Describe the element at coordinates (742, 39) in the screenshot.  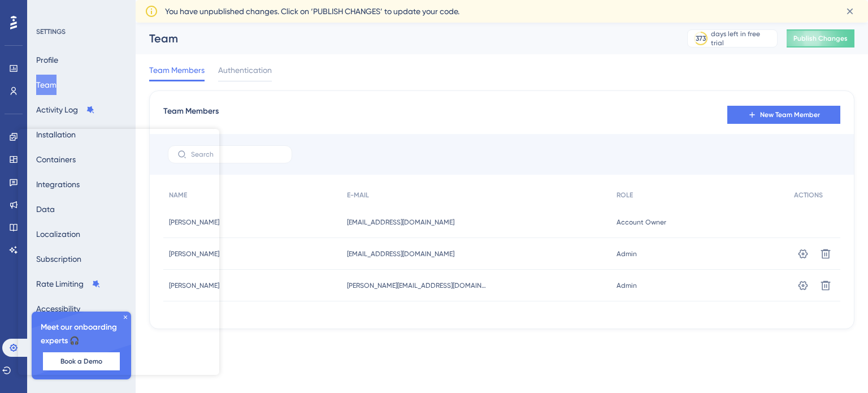
I see `div: days left in free trial` at that location.